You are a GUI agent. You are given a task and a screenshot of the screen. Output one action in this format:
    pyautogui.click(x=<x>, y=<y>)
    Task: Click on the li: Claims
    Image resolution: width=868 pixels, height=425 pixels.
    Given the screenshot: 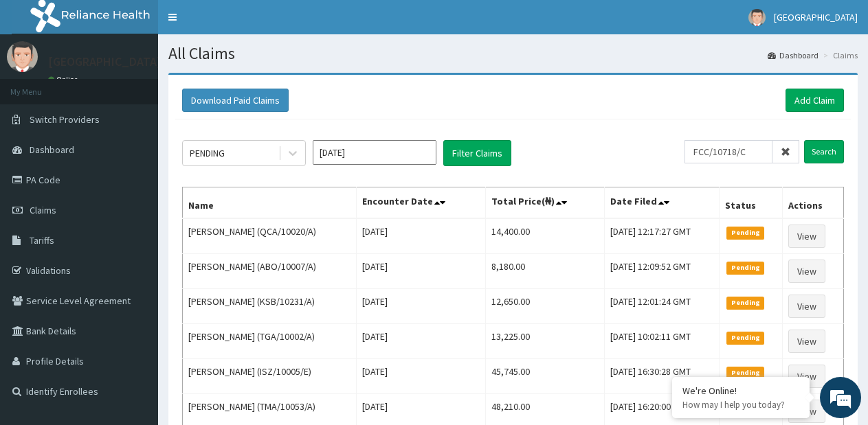 What is the action you would take?
    pyautogui.click(x=839, y=55)
    